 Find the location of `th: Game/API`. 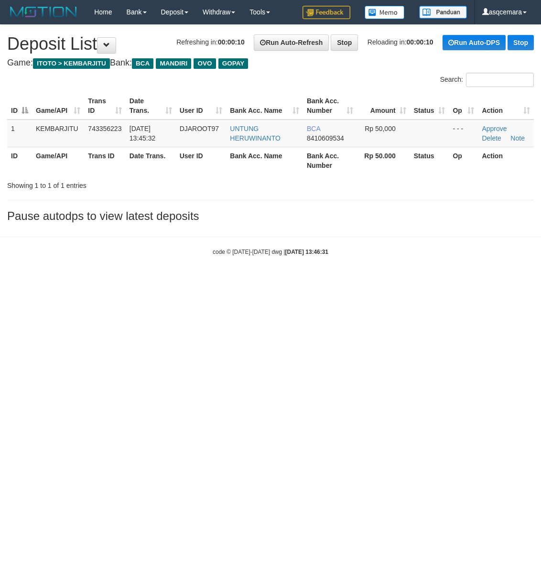

th: Game/API is located at coordinates (58, 160).